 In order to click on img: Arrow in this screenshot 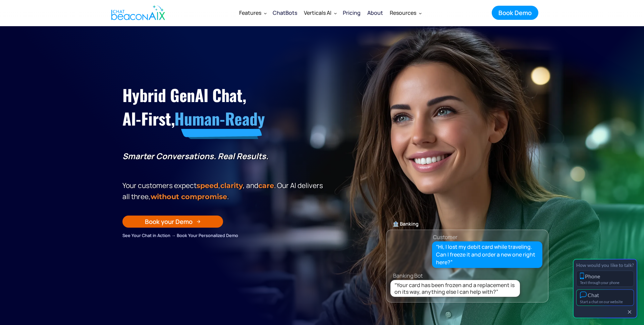, I will do `click(199, 221)`.